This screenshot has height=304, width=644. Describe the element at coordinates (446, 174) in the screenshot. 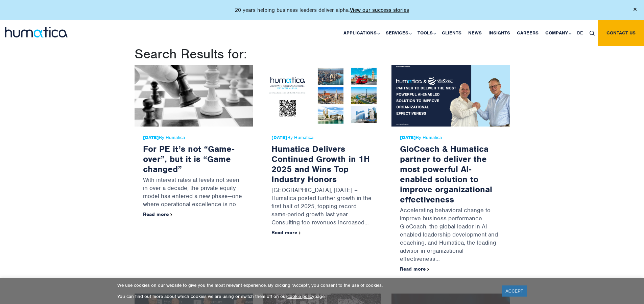

I see `a: GloCoach & Humatica partner to deliver the most powerful AI-enabled solution to improve organizat...` at that location.